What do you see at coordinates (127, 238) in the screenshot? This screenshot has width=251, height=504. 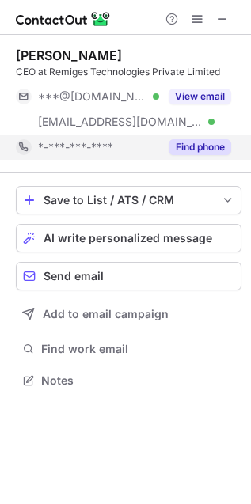 I see `span: AI write personalized message` at bounding box center [127, 238].